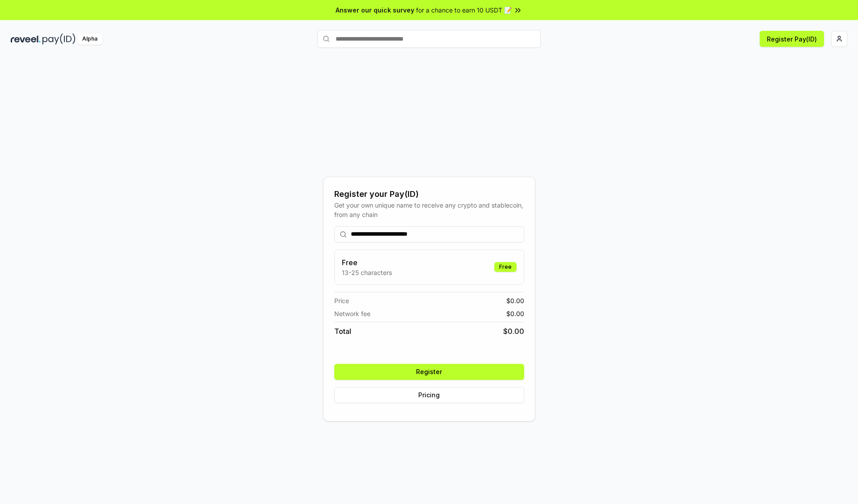 Image resolution: width=858 pixels, height=504 pixels. I want to click on button: Register Pay(ID), so click(791, 39).